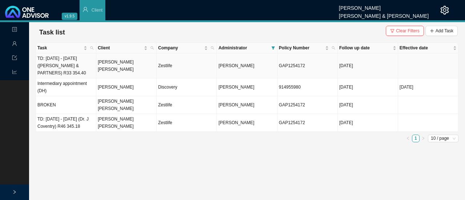  What do you see at coordinates (69, 16) in the screenshot?
I see `span: v1.9.5` at bounding box center [69, 16].